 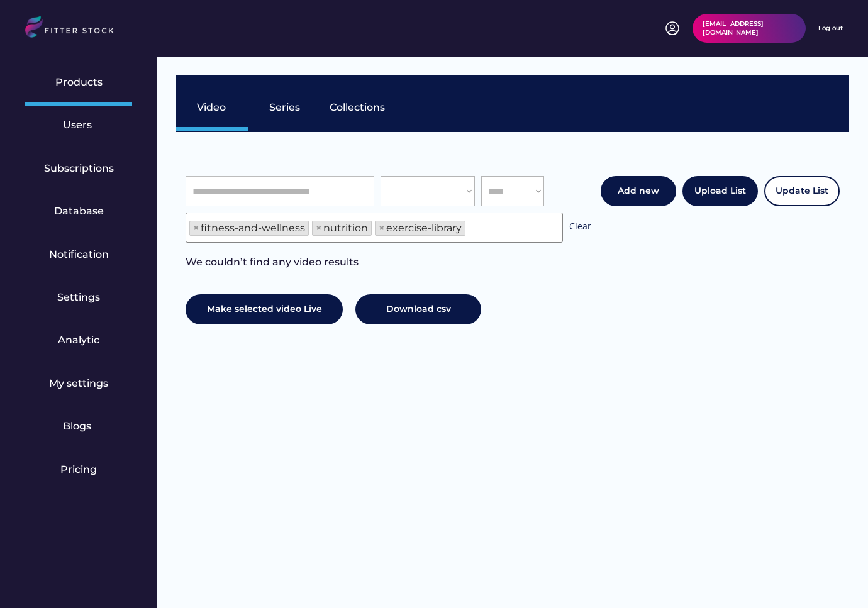 I want to click on div: Pricing, so click(x=78, y=469).